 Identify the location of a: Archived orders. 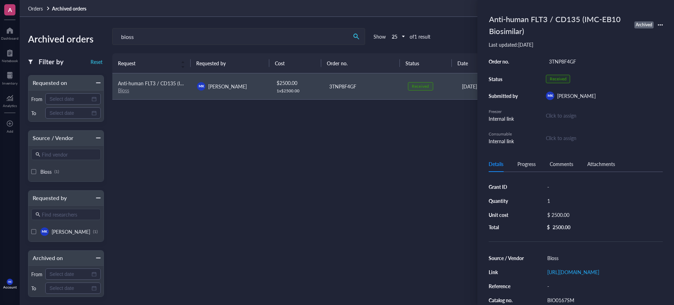
(70, 8).